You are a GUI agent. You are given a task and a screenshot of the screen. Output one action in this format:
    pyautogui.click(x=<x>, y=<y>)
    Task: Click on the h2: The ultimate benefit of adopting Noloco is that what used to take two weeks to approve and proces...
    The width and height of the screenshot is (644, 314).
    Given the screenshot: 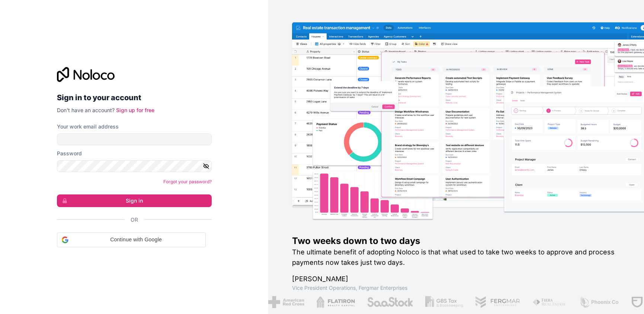 What is the action you would take?
    pyautogui.click(x=456, y=257)
    